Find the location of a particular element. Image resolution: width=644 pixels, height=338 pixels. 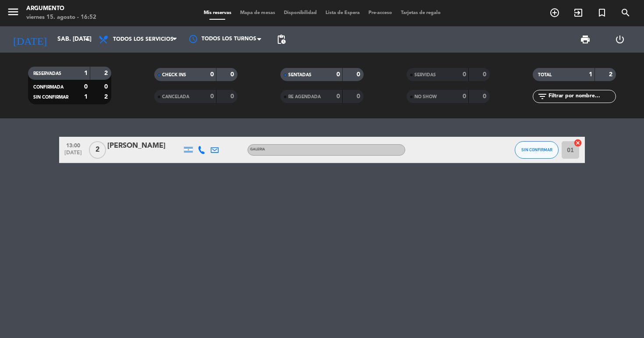

i: power_settings_new is located at coordinates (620, 39).